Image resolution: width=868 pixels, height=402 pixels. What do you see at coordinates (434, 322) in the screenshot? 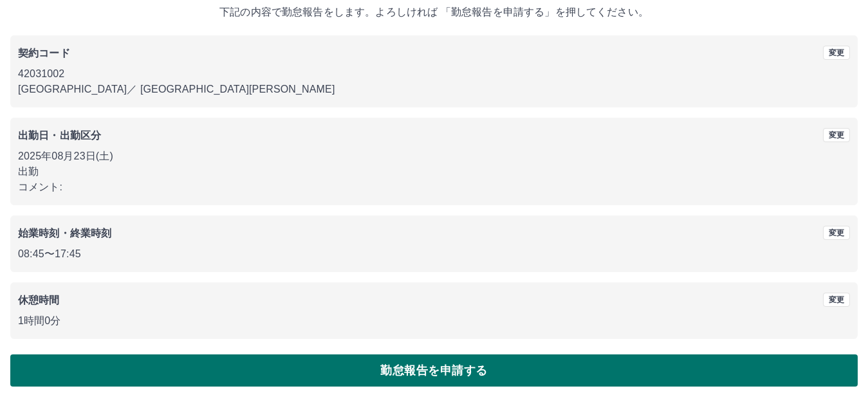
I see `p: 1時間0分` at bounding box center [434, 322].